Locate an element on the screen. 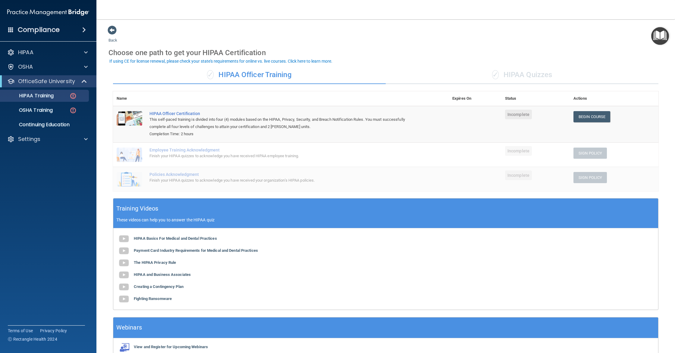 This screenshot has height=353, width=675. div: This self-paced training is divided into four (4) modules based on the HIPAA, Privacy, Security, ... is located at coordinates (284, 123).